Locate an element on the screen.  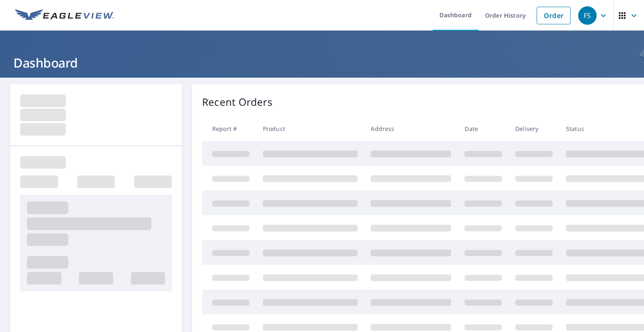
th: Delivery is located at coordinates (534, 129).